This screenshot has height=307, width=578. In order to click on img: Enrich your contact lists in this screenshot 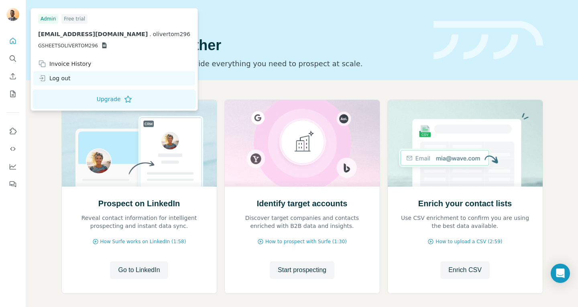, I will do `click(465, 143)`.